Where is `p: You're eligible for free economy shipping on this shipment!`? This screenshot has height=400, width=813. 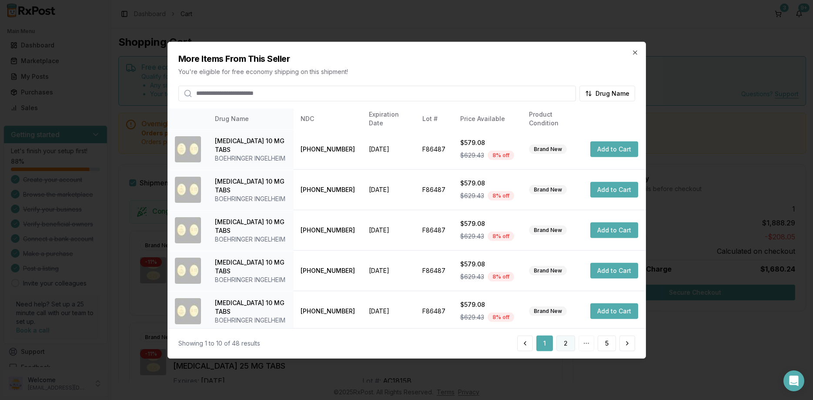 p: You're eligible for free economy shipping on this shipment! is located at coordinates (407, 71).